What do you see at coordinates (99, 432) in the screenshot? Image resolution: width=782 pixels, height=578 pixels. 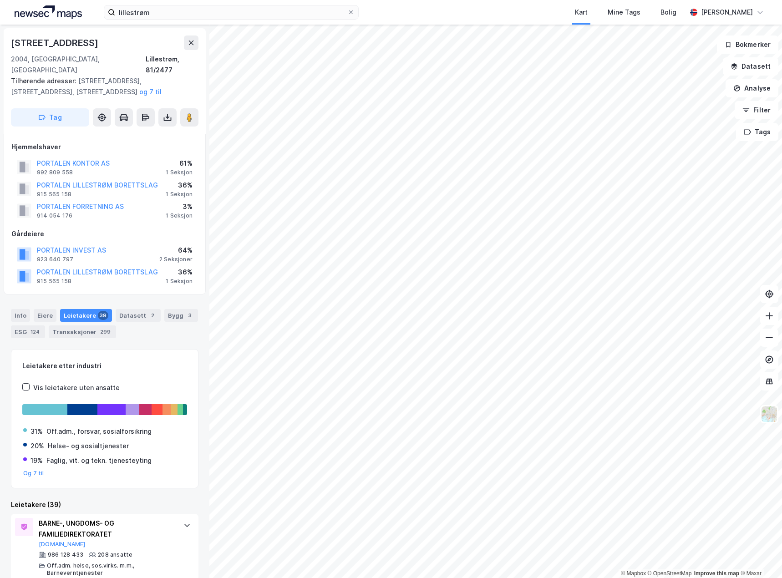 I see `div: Off.adm., forsvar, sosialforsikring` at bounding box center [99, 432].